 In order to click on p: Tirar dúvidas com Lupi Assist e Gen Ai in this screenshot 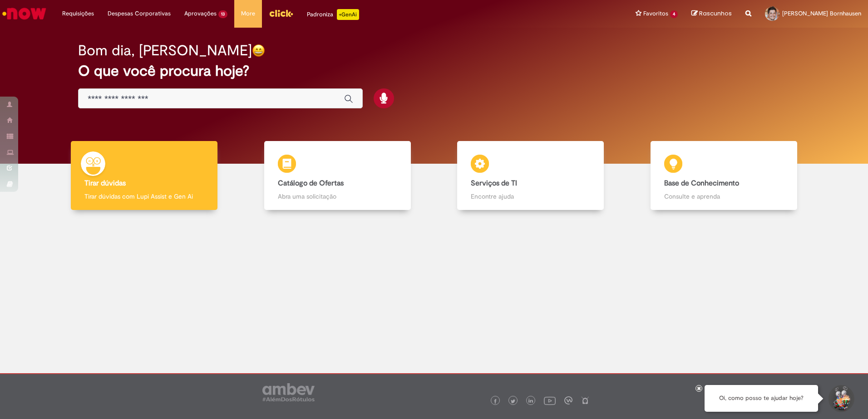, I will do `click(144, 197)`.